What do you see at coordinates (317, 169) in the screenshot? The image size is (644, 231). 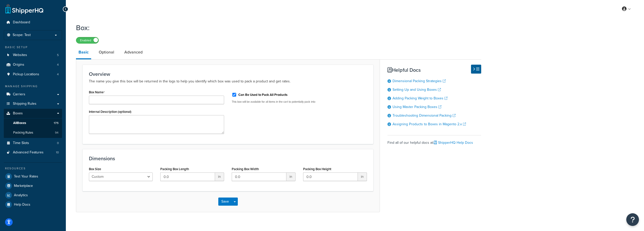 I see `label: Packing Box Height` at bounding box center [317, 169].